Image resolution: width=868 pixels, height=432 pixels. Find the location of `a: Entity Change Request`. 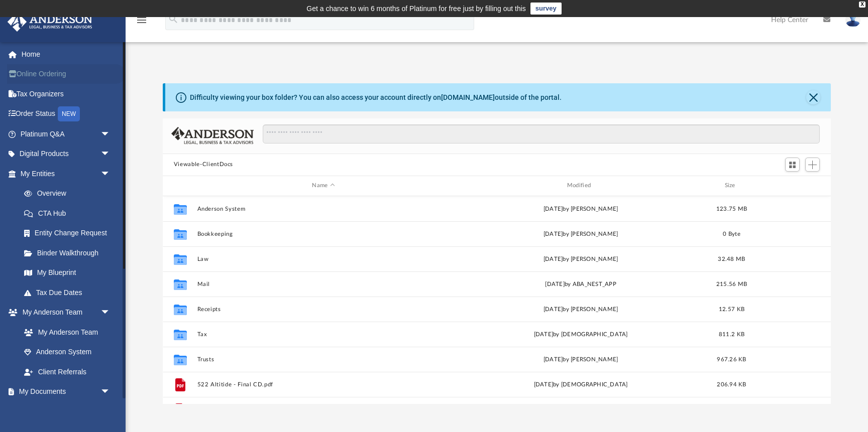

a: Entity Change Request is located at coordinates (70, 234).